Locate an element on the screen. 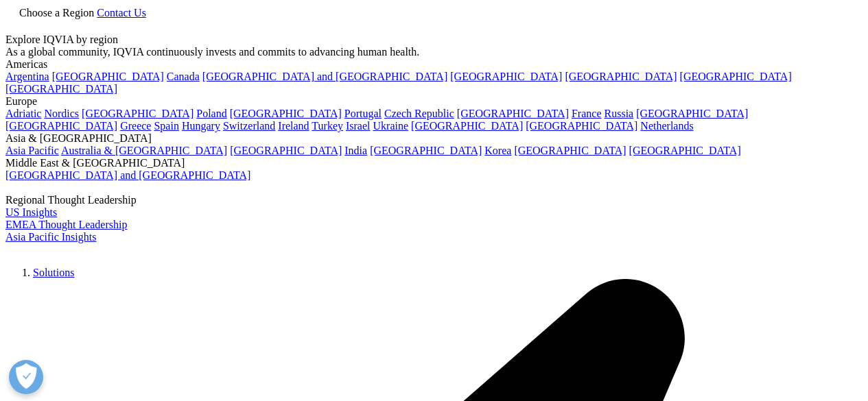  div: Explore IQVIA by region is located at coordinates (434, 40).